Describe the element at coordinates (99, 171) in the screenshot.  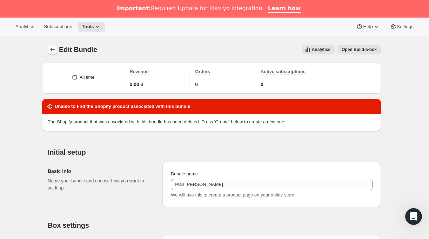
I see `h2: Basic Info` at that location.